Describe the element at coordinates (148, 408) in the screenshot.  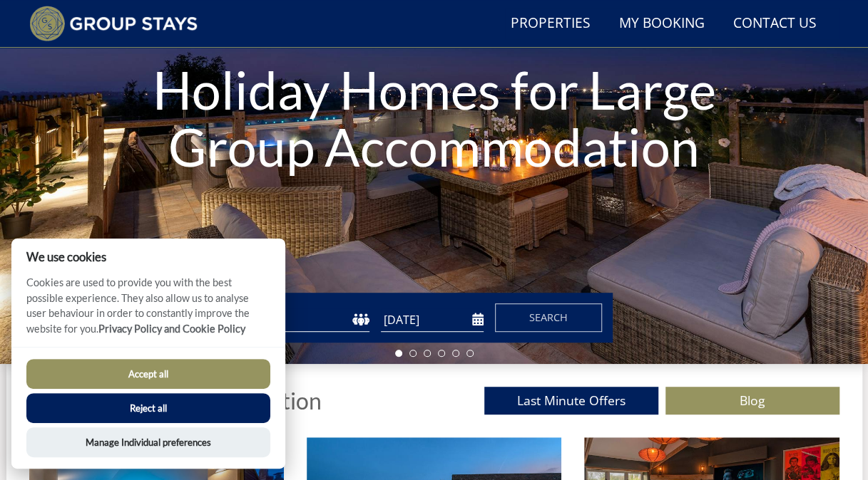
I see `button: Reject all` at that location.